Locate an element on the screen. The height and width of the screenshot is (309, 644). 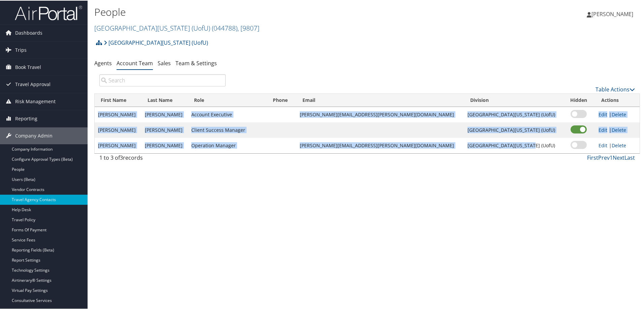
span: , [ 9807 ] is located at coordinates (248, 27).